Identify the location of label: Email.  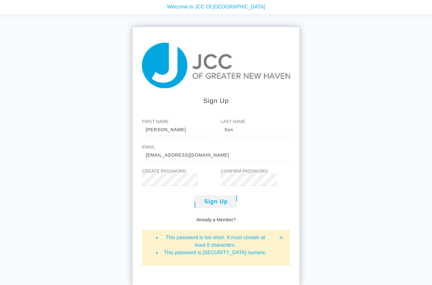
(216, 147).